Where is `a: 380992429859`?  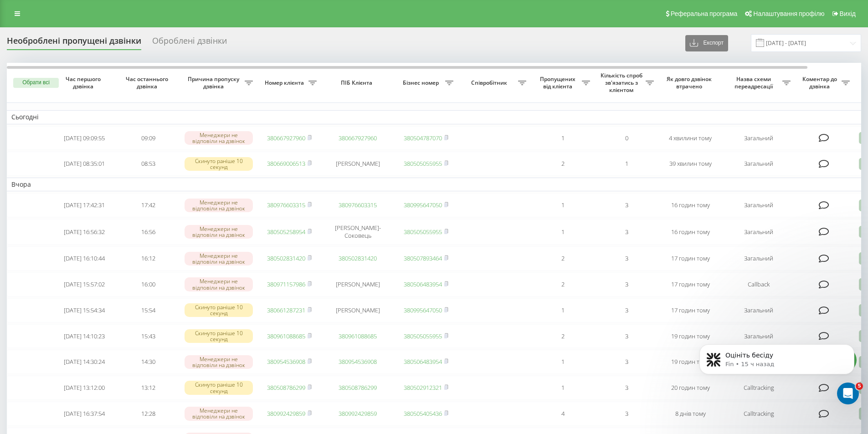 a: 380992429859 is located at coordinates (358, 414).